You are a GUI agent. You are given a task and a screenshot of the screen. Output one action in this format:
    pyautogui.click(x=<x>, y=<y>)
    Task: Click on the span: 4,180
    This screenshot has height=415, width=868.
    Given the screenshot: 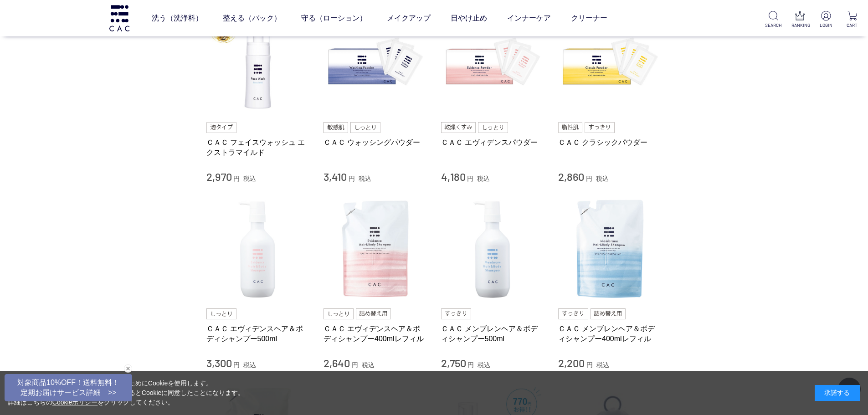 What is the action you would take?
    pyautogui.click(x=453, y=176)
    